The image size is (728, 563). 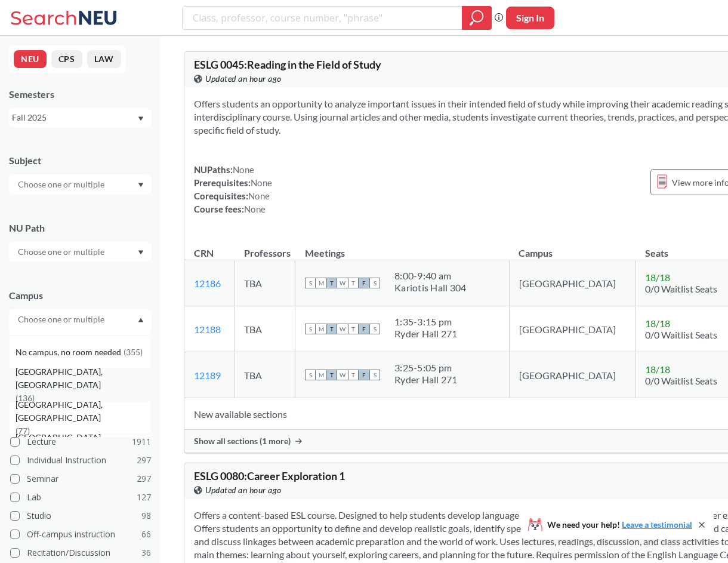 What do you see at coordinates (81, 497) in the screenshot?
I see `label: Lab` at bounding box center [81, 497].